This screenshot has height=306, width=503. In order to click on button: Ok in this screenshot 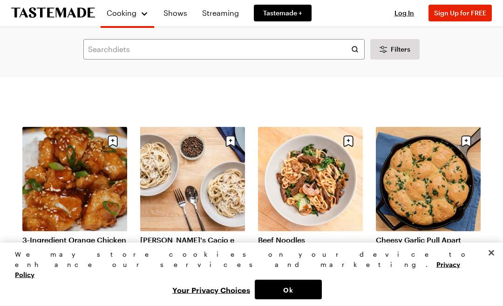, I will do `click(288, 290)`.